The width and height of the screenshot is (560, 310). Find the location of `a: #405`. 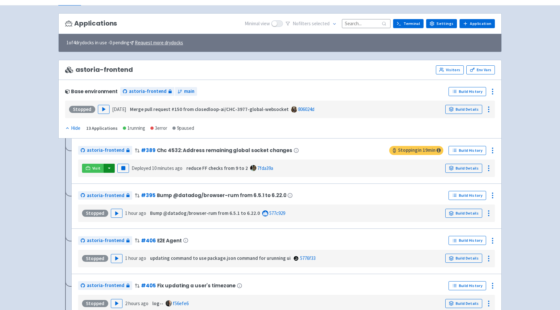

a: #405 is located at coordinates (148, 286).